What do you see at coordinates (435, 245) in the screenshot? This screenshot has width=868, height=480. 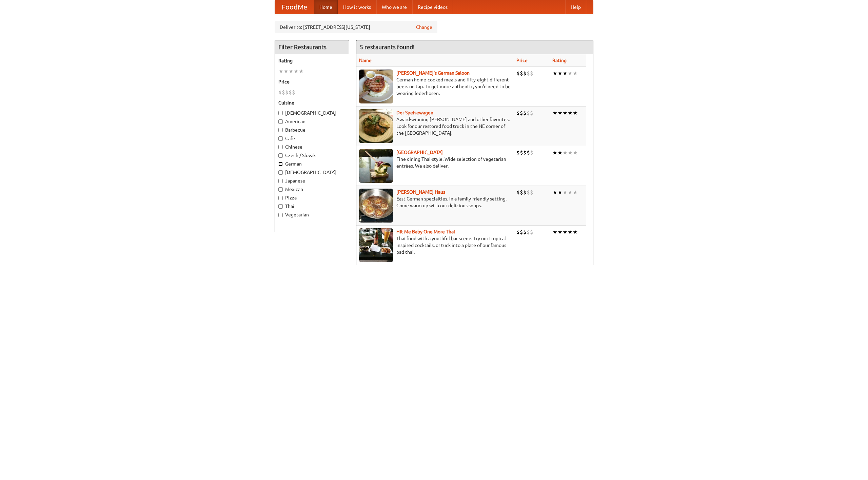 I see `p: Thai food with a youthful bar scene. Try our tropical inspired cocktails, or tuck into a plate of...` at bounding box center [435, 245].